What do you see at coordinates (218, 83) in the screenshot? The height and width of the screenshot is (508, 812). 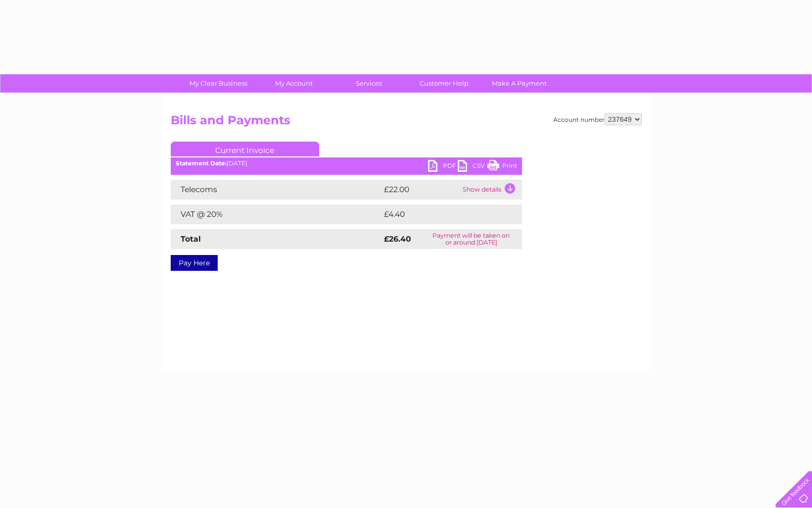 I see `a: My Clear Business` at bounding box center [218, 83].